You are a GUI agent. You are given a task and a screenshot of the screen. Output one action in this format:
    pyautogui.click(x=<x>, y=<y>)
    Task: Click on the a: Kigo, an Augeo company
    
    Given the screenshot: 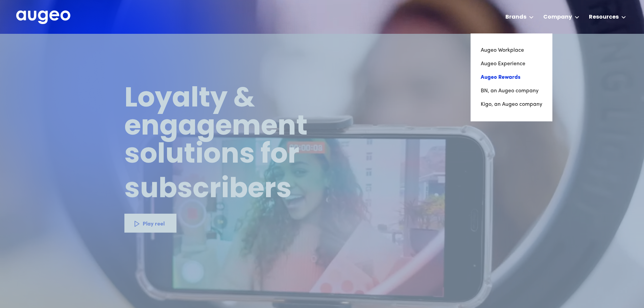 What is the action you would take?
    pyautogui.click(x=511, y=105)
    